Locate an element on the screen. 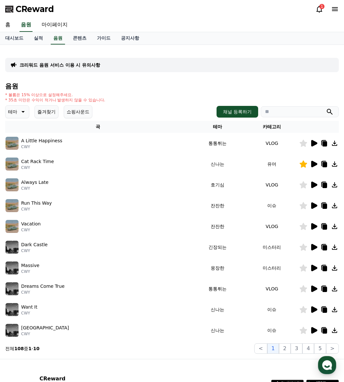 The width and height of the screenshot is (344, 382). a: 대화 is located at coordinates (63, 214).